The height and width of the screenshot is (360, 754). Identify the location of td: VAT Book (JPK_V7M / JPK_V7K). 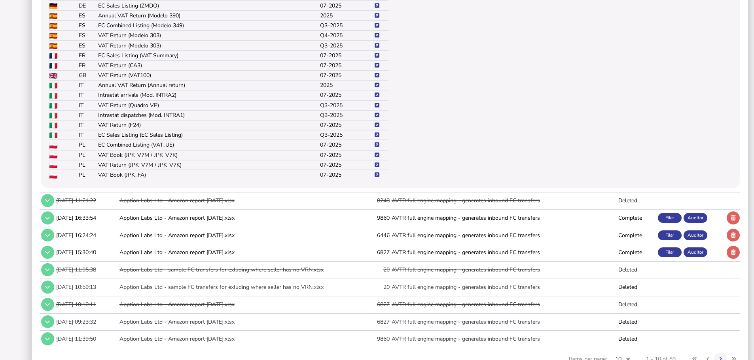
(208, 155).